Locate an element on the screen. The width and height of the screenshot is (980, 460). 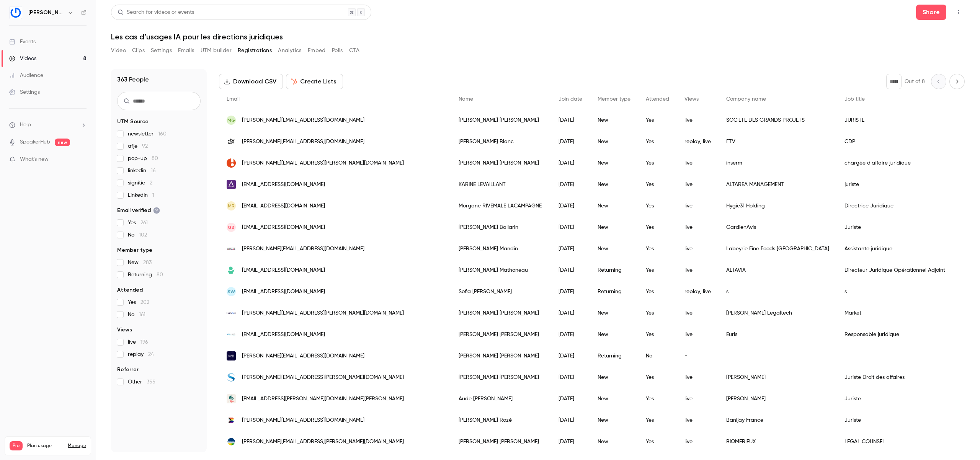
div: Hygie31 Holding is located at coordinates (777, 206).